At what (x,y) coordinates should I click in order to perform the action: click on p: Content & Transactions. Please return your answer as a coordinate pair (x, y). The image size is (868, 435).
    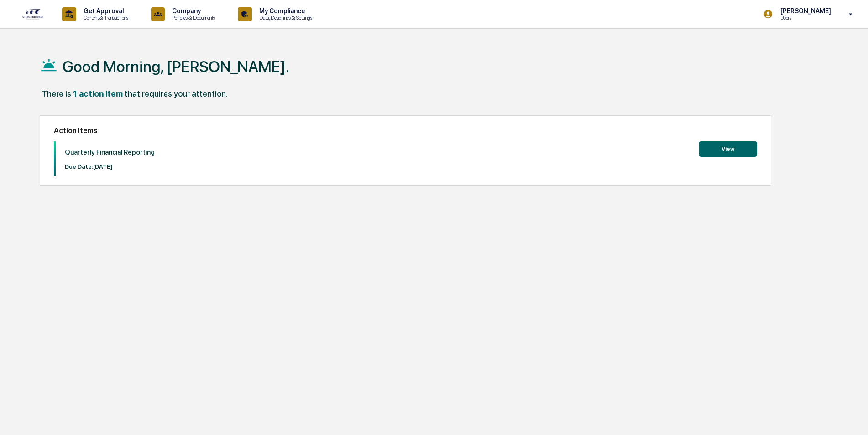
    Looking at the image, I should click on (104, 18).